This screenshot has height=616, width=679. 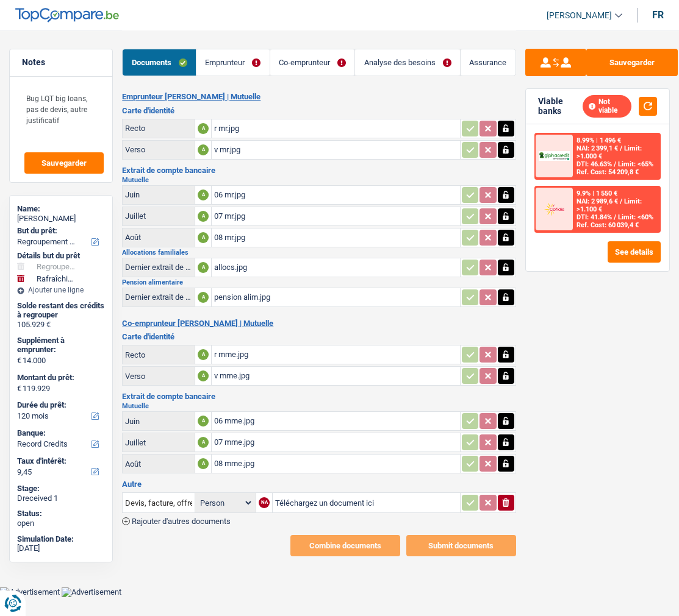 I want to click on a: Analyse des besoins, so click(x=407, y=62).